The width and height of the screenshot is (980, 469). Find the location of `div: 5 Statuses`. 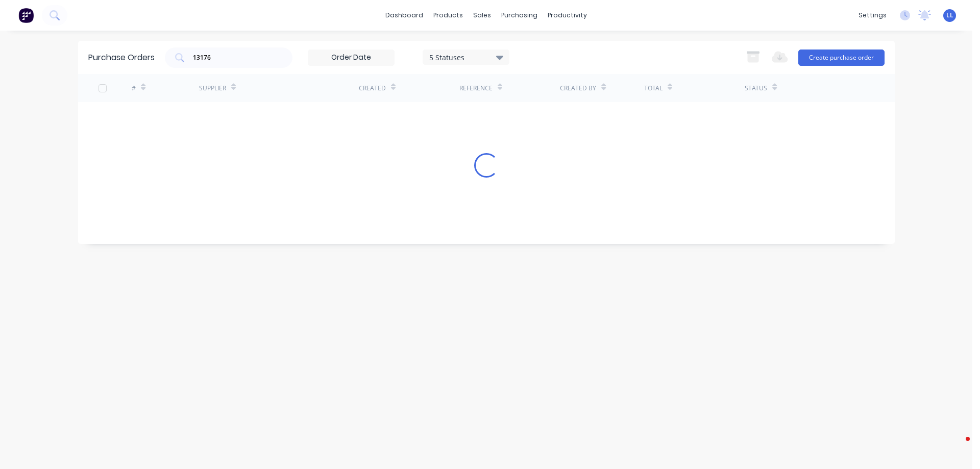

div: 5 Statuses is located at coordinates (465, 56).